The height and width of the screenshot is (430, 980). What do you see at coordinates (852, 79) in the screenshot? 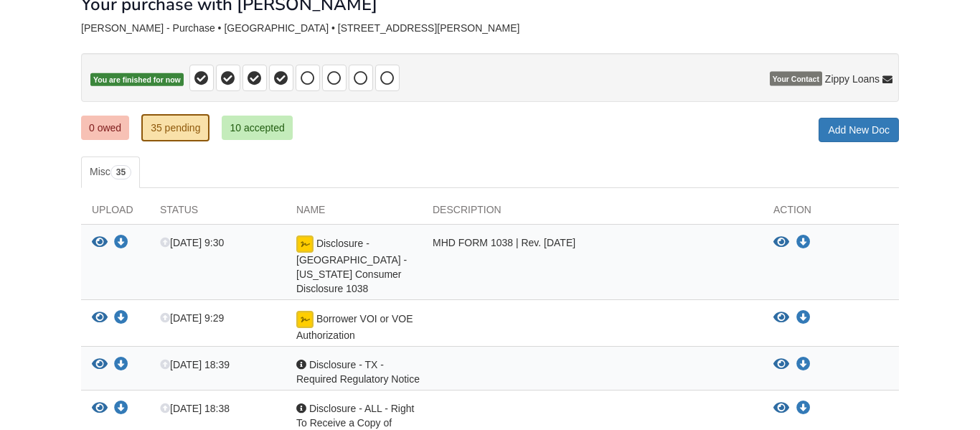
I see `span: Zippy Loans` at bounding box center [852, 79].